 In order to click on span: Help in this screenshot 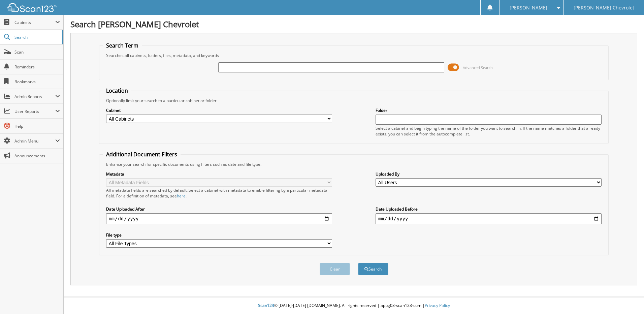, I will do `click(37, 126)`.